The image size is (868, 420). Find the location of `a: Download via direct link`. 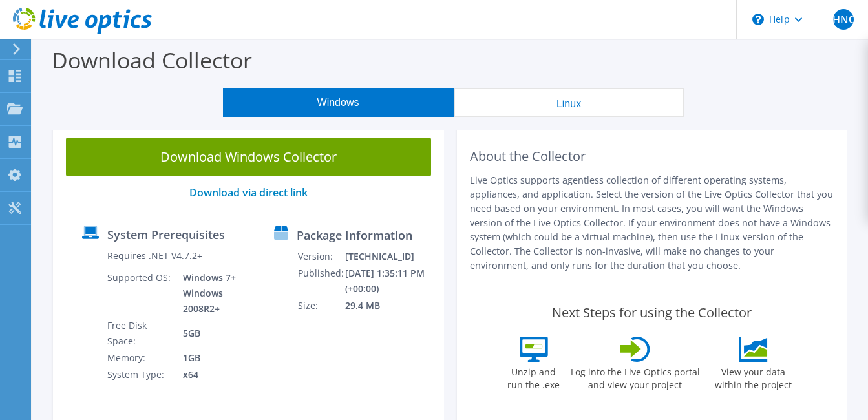

a: Download via direct link is located at coordinates (248, 192).